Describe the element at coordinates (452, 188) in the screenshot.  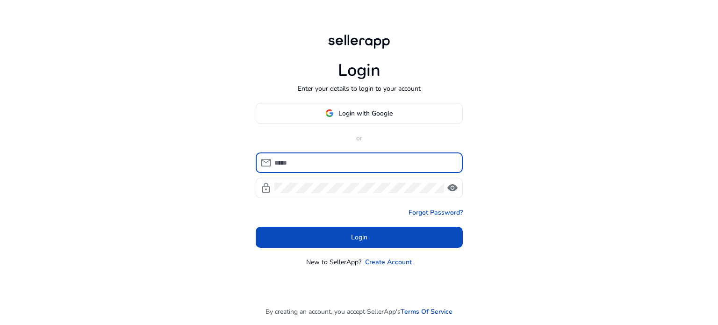
I see `span: visibility` at that location.